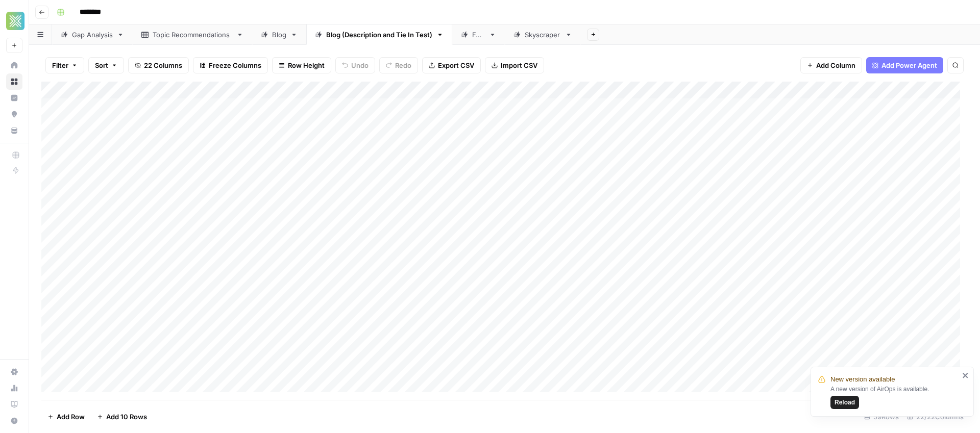 This screenshot has height=433, width=980. I want to click on div: Blog (Description and Tie In Test), so click(379, 35).